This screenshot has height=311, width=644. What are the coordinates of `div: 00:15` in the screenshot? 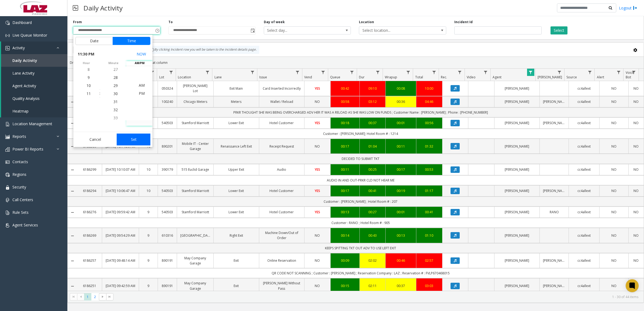 It's located at (345, 285).